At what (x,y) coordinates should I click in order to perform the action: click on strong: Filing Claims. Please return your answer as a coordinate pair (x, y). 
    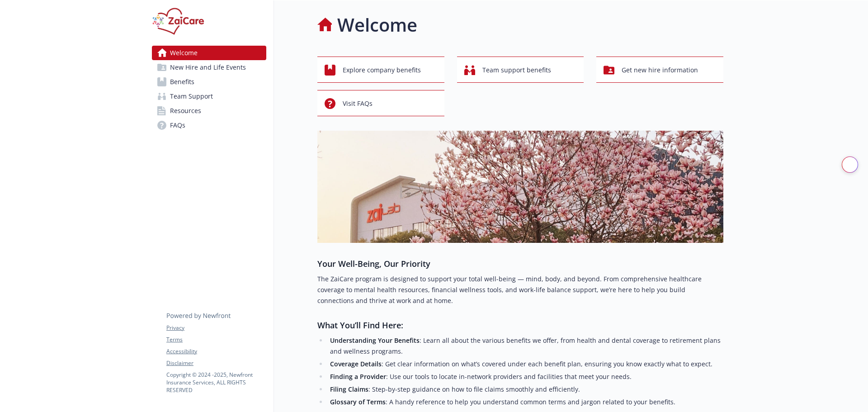
    Looking at the image, I should click on (349, 389).